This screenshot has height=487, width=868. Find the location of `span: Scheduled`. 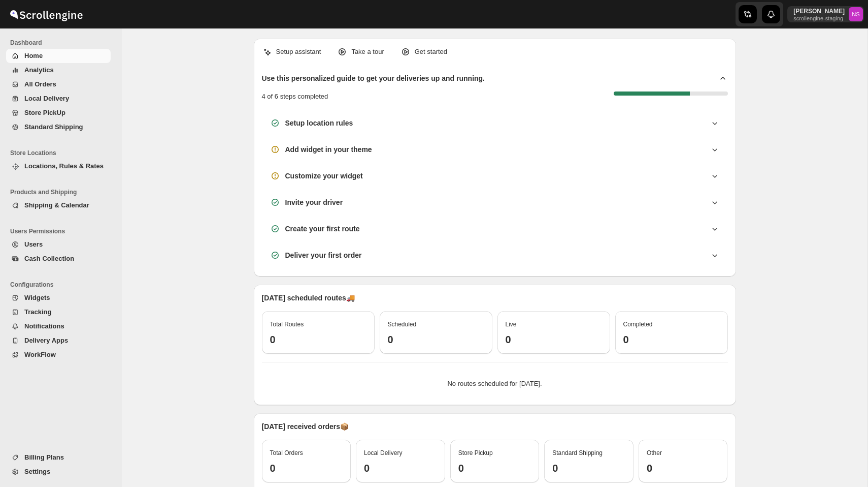

span: Scheduled is located at coordinates (402, 324).